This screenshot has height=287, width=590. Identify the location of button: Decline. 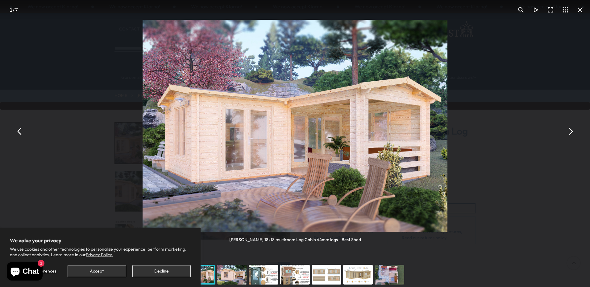
(161, 271).